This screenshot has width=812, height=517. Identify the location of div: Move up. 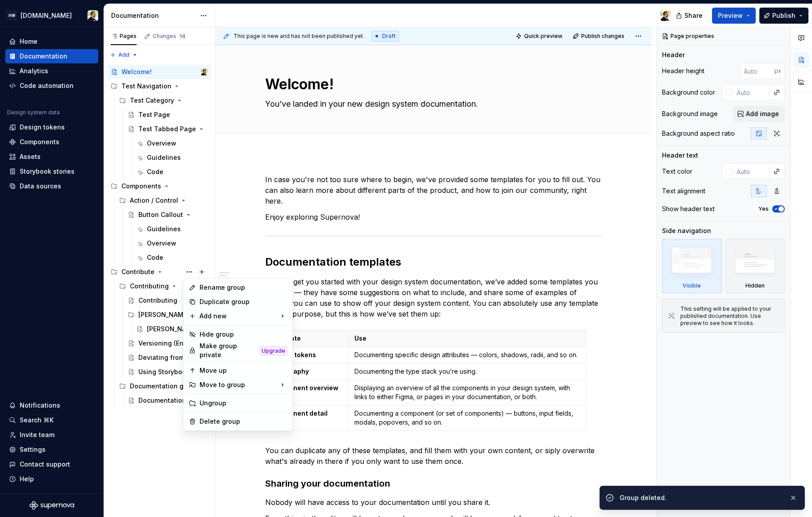
(243, 370).